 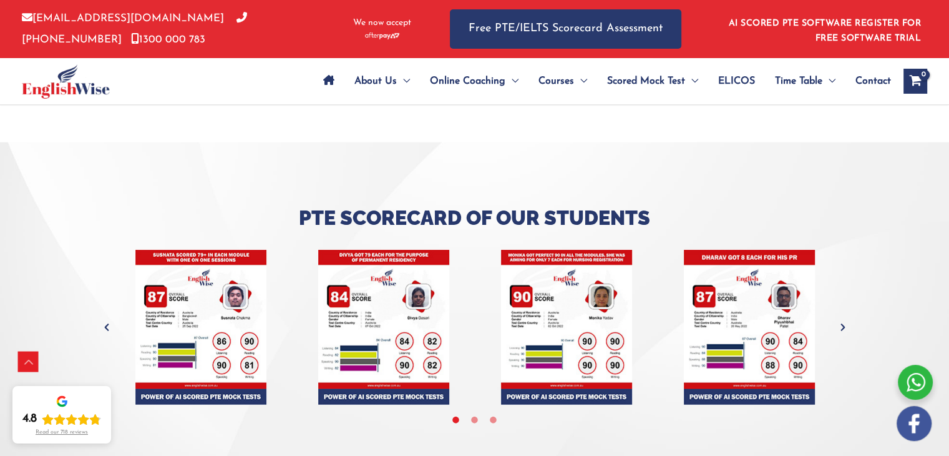 I want to click on img: s3, so click(x=567, y=327).